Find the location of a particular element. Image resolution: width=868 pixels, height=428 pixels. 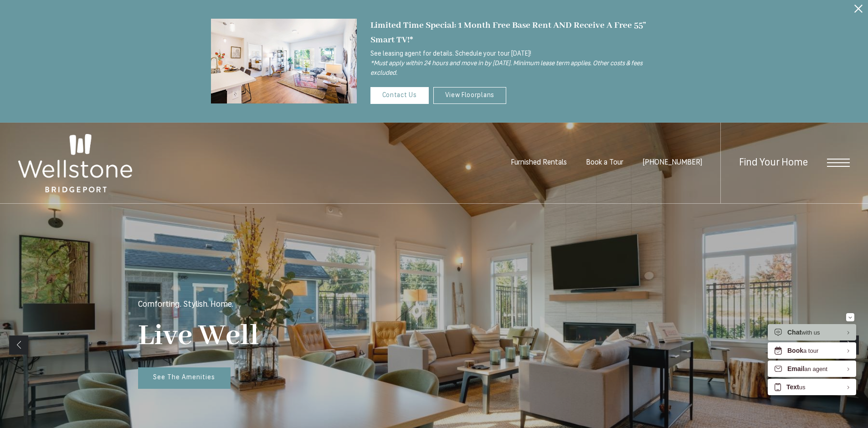

a: Book a Tour is located at coordinates (605, 163).